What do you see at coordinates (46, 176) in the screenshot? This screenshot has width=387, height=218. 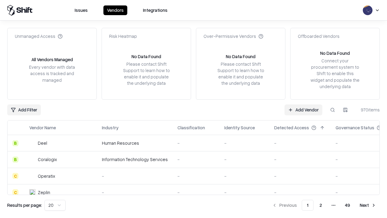 I see `div: Operatix` at bounding box center [46, 176].